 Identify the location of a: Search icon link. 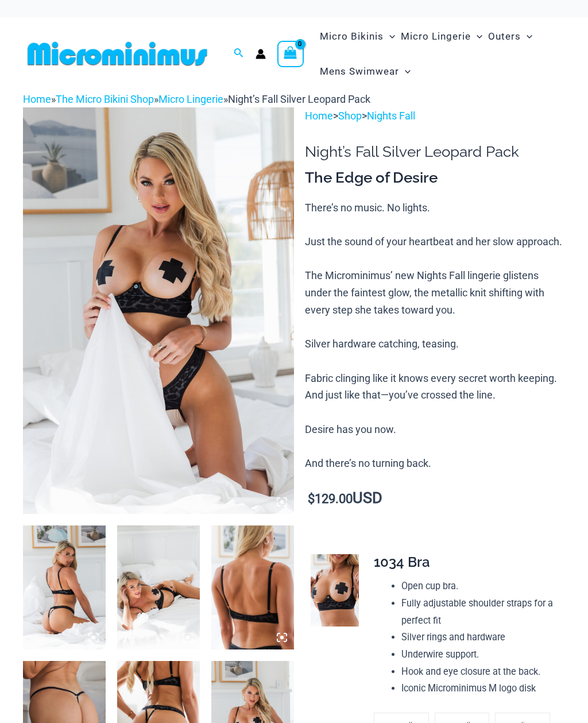
(239, 53).